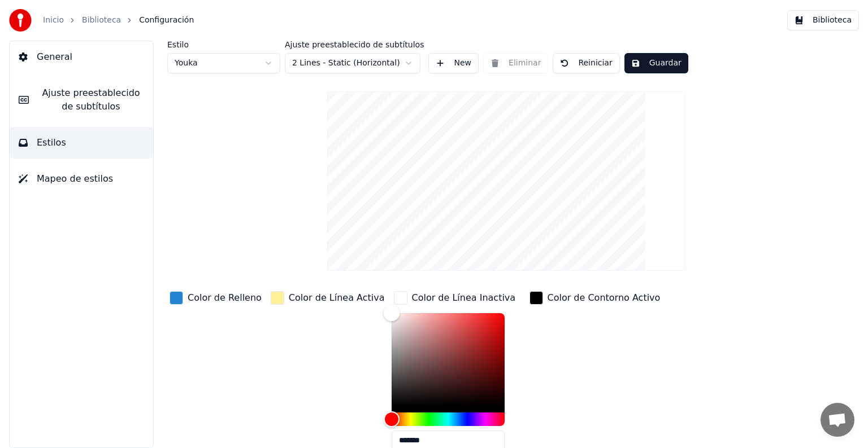 This screenshot has height=448, width=868. What do you see at coordinates (455, 298) in the screenshot?
I see `button: Color de Línea Inactiva` at bounding box center [455, 298].